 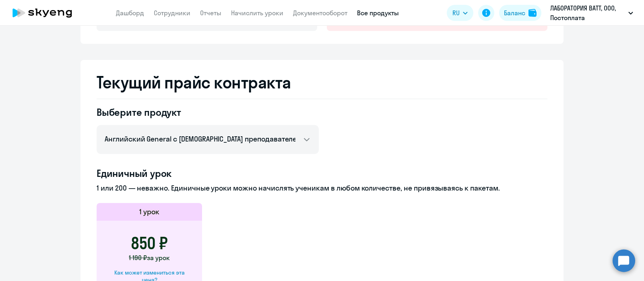 What do you see at coordinates (460, 13) in the screenshot?
I see `button: RU` at bounding box center [460, 13].